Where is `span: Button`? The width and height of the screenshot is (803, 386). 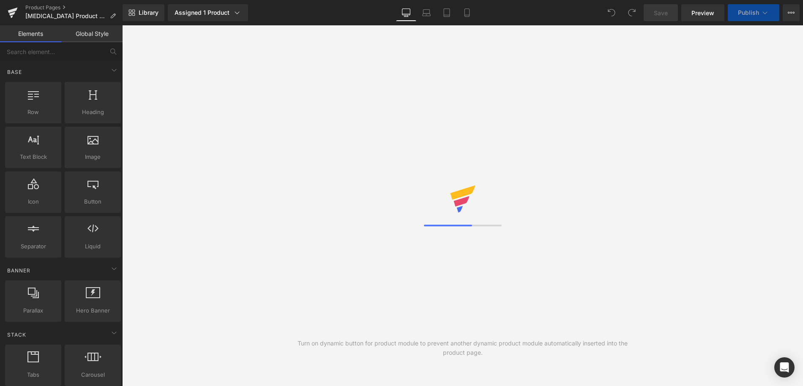
span: Button is located at coordinates (93, 202).